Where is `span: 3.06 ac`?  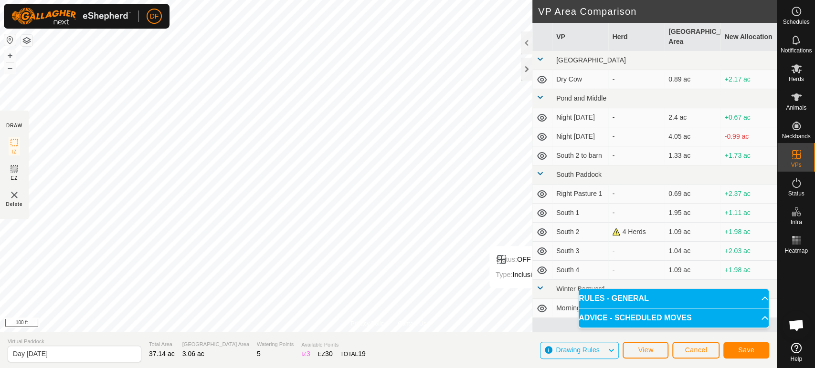
span: 3.06 ac is located at coordinates (193, 354).